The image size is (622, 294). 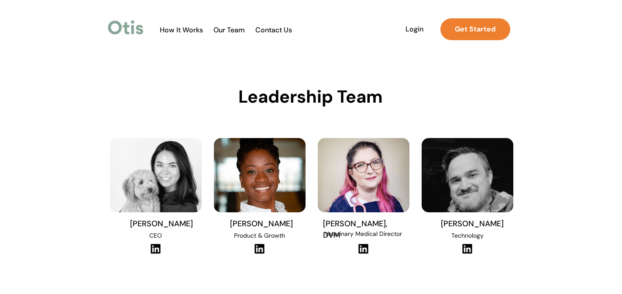 What do you see at coordinates (363, 234) in the screenshot?
I see `span: Veterinary Medical Director` at bounding box center [363, 234].